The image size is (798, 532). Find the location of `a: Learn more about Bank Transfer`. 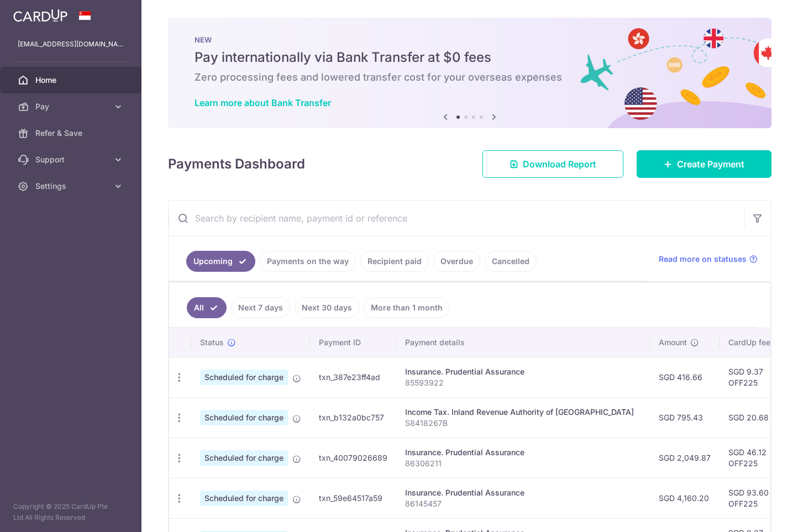

a: Learn more about Bank Transfer is located at coordinates (263, 103).